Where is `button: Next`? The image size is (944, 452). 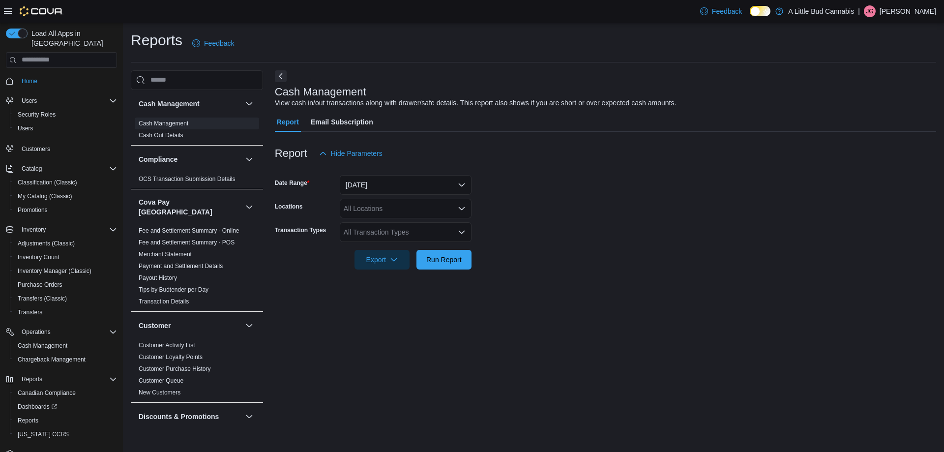 button: Next is located at coordinates (281, 76).